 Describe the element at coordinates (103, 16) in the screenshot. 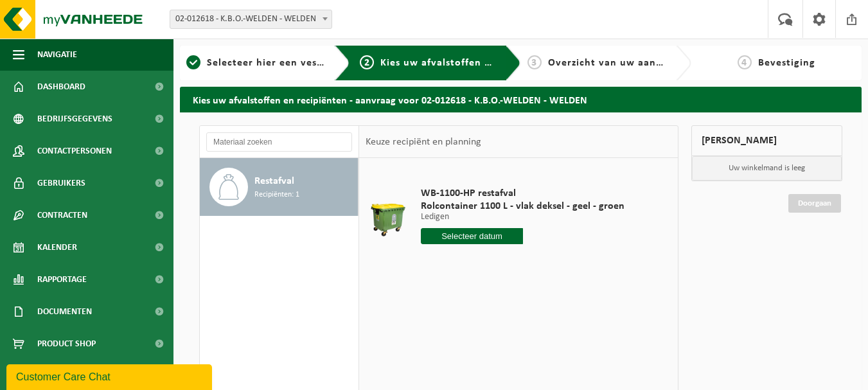

I see `div: Customer Care Chat` at that location.